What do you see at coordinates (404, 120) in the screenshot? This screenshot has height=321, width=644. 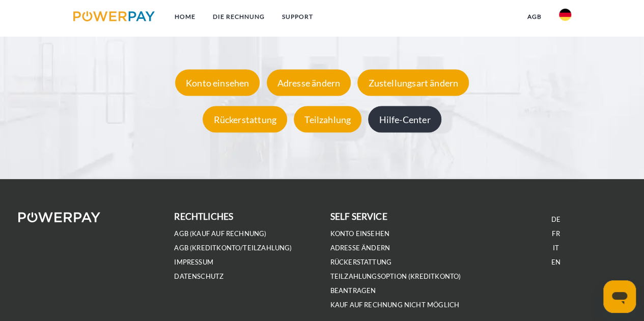 I see `a: Hilfe-Center` at bounding box center [404, 120].